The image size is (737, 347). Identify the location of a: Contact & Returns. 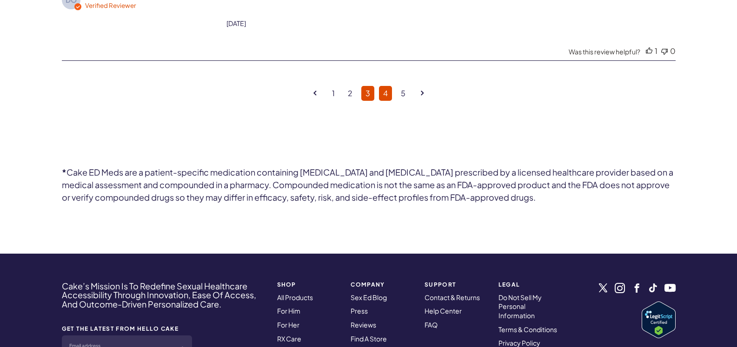
(452, 297).